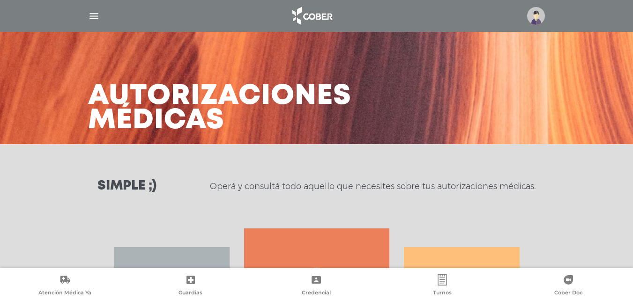 This screenshot has width=633, height=300. What do you see at coordinates (65, 286) in the screenshot?
I see `a: Atención Médica Ya` at bounding box center [65, 286].